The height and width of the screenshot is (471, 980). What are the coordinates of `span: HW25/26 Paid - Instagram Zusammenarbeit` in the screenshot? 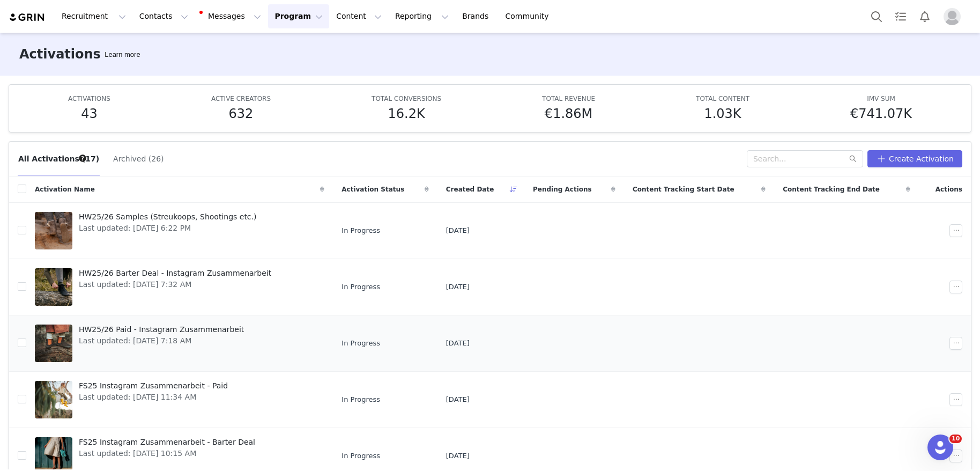 It's located at (161, 329).